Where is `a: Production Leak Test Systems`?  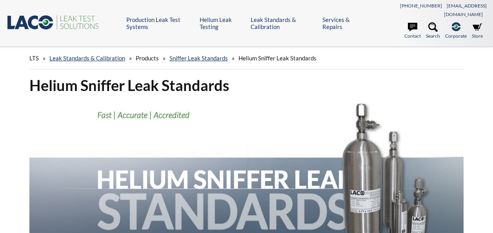
a: Production Leak Test Systems is located at coordinates (160, 23).